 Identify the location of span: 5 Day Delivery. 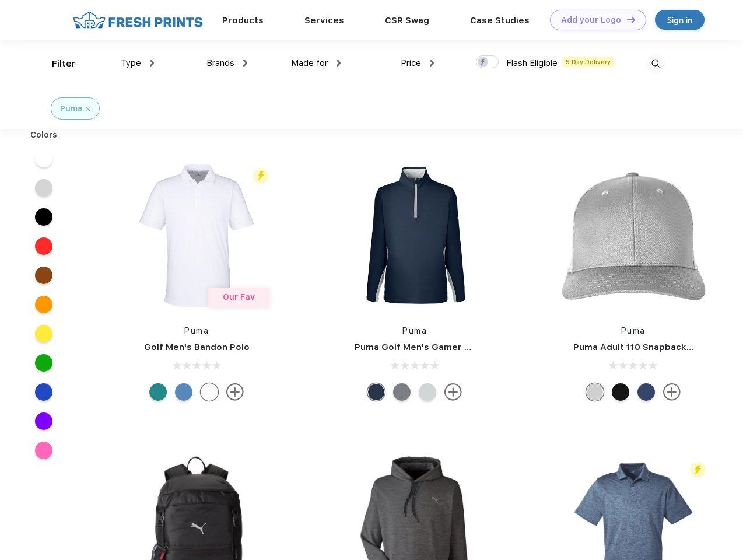
(588, 62).